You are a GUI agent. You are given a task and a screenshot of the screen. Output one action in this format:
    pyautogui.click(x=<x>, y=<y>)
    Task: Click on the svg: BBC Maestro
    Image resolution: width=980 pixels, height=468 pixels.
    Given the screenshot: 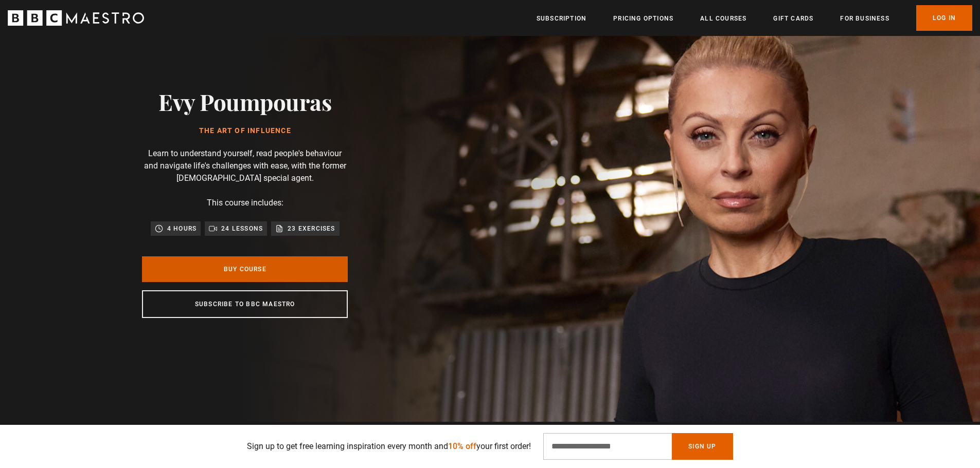 What is the action you would take?
    pyautogui.click(x=75, y=18)
    